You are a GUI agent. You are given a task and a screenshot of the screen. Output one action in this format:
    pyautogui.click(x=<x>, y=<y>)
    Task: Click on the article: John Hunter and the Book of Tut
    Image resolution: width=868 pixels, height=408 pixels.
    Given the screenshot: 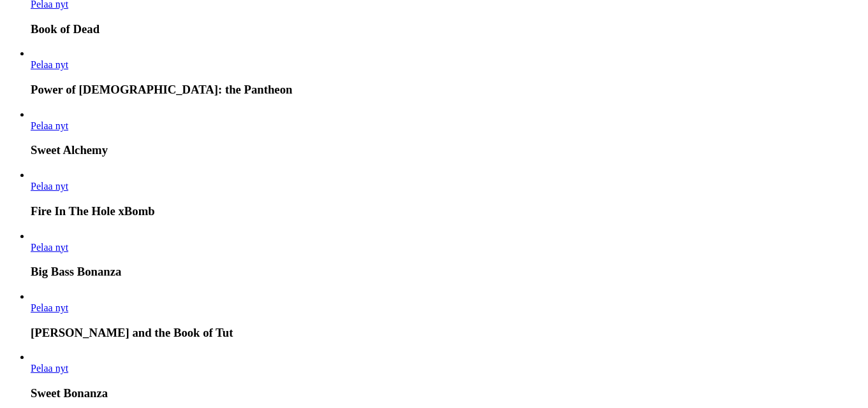 What is the action you would take?
    pyautogui.click(x=446, y=315)
    